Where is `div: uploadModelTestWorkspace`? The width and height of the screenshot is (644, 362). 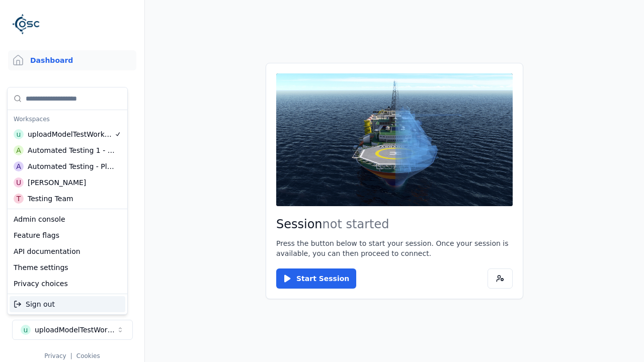 div: uploadModelTestWorkspace is located at coordinates (71, 134).